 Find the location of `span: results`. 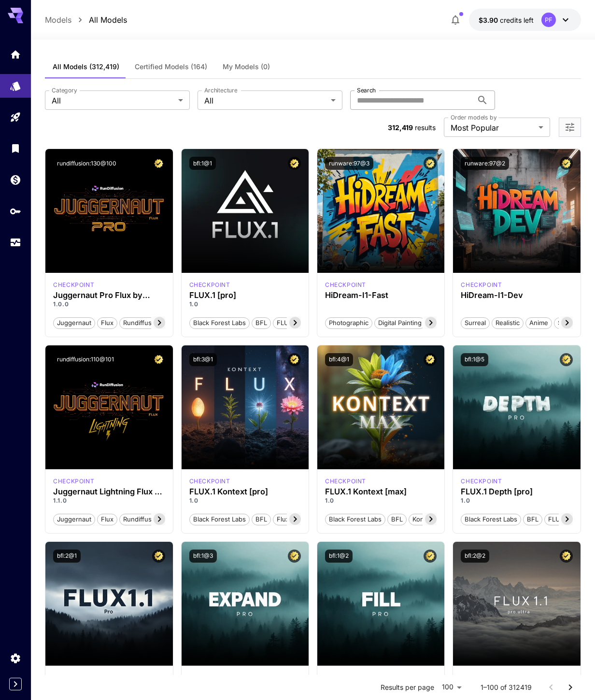

span: results is located at coordinates (425, 127).